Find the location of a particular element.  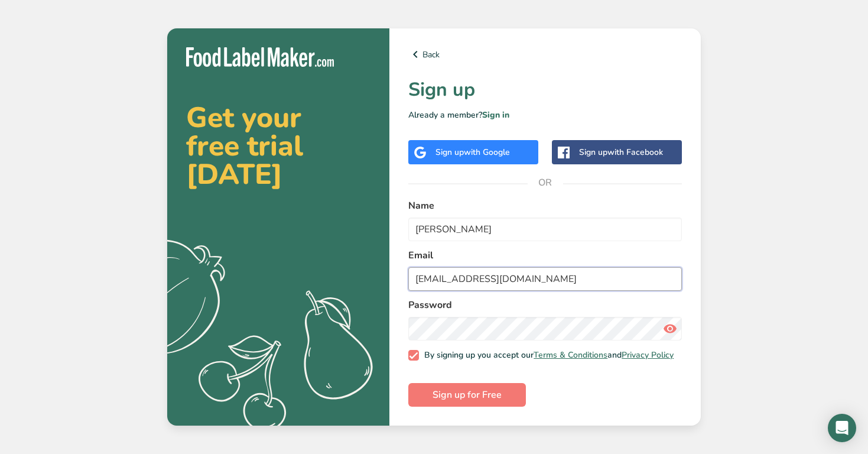

label: Email is located at coordinates (545, 256).